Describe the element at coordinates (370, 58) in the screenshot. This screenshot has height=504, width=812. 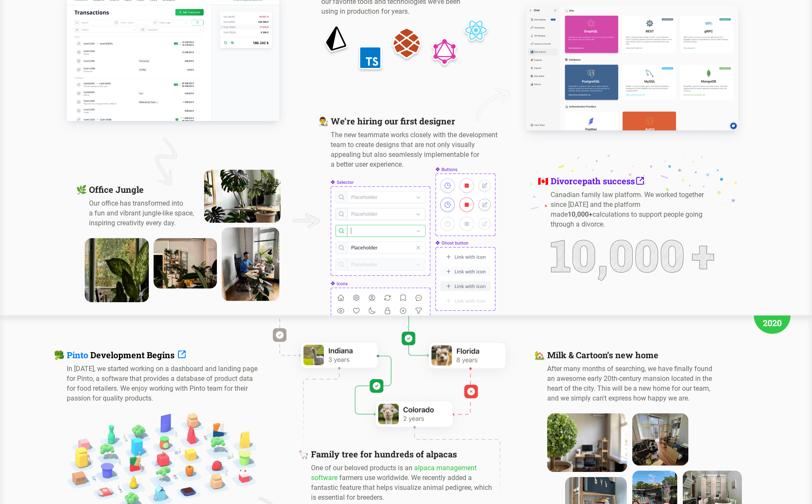
I see `img: typescript` at that location.